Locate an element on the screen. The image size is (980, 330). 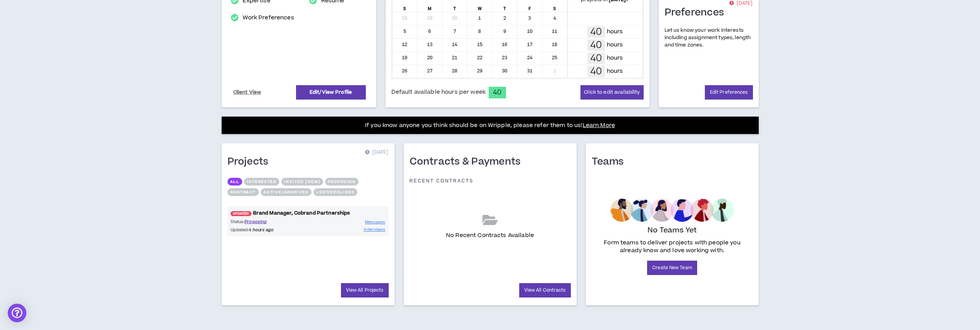
h1: Teams is located at coordinates (611, 162).